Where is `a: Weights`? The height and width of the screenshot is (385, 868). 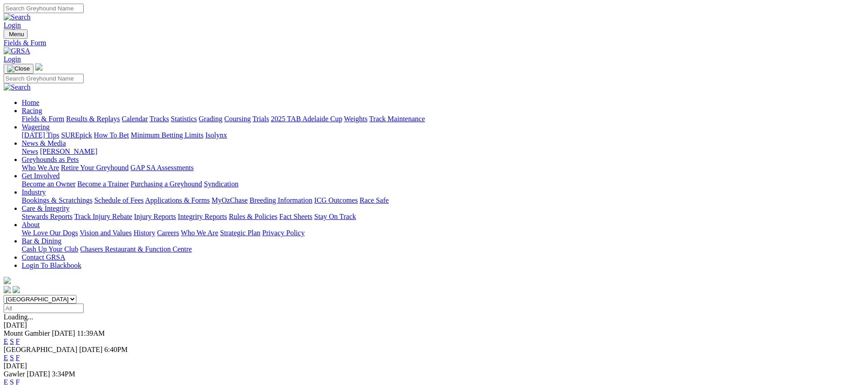
a: Weights is located at coordinates (356, 119).